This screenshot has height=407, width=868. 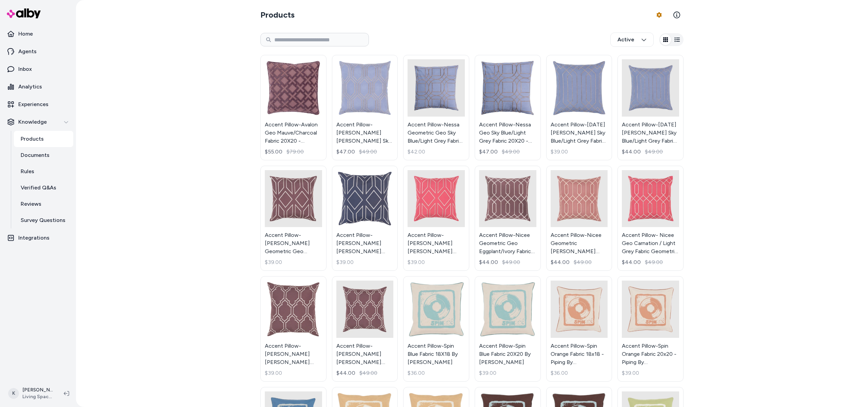 What do you see at coordinates (27, 52) in the screenshot?
I see `p: Agents` at bounding box center [27, 52].